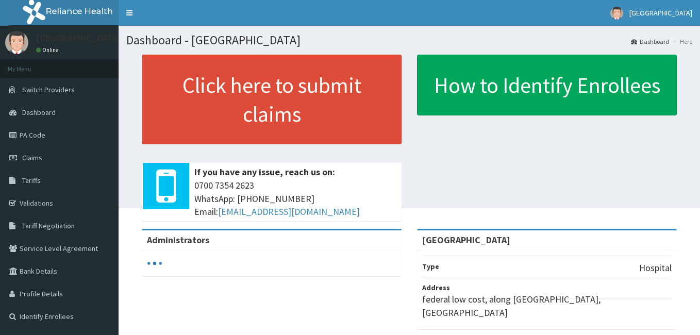 Image resolution: width=700 pixels, height=335 pixels. Describe the element at coordinates (547, 85) in the screenshot. I see `a: How to Identify Enrollees` at that location.